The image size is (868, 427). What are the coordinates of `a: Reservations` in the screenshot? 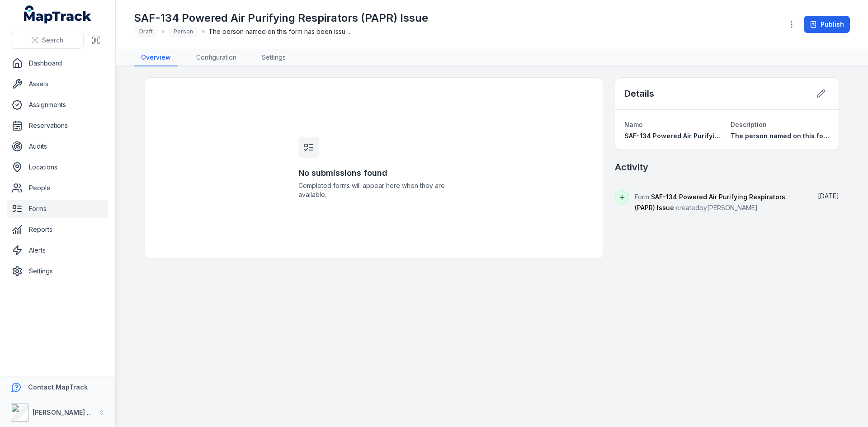 It's located at (57, 126).